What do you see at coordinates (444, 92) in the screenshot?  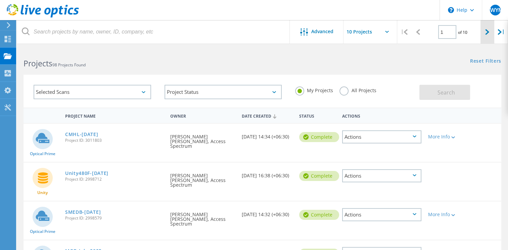 I see `button: Search` at bounding box center [444, 92].